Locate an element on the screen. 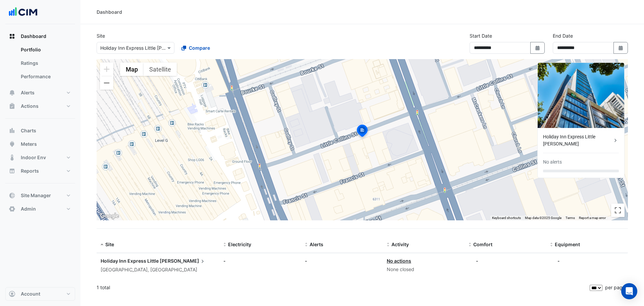 This screenshot has height=306, width=644. button: Site Manager is located at coordinates (40, 195).